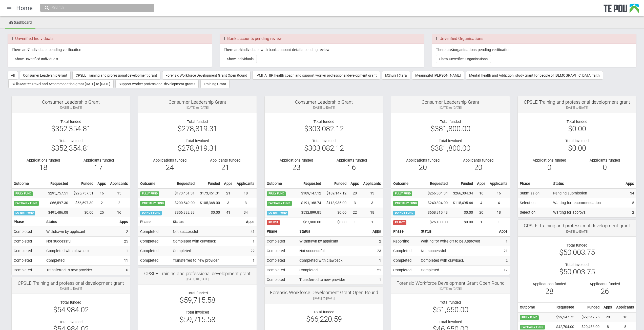 This screenshot has height=330, width=644. What do you see at coordinates (453, 50) in the screenshot?
I see `b: 3` at bounding box center [453, 50].